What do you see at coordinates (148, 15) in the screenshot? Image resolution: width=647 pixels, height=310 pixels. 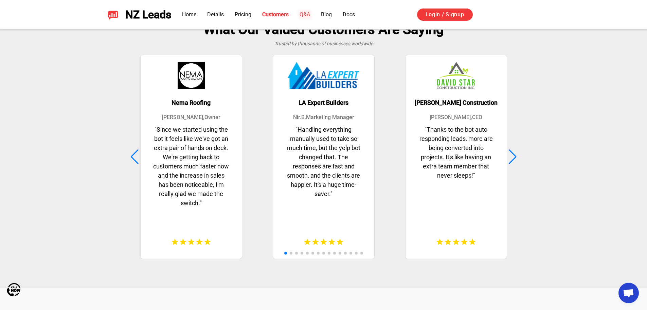 I see `span: NZ Leads` at bounding box center [148, 15].